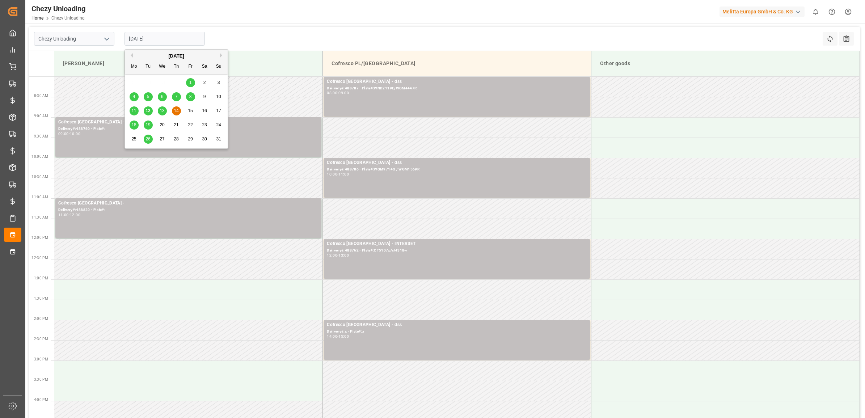 The width and height of the screenshot is (865, 418). I want to click on div: Choose Monday, August 25th, 2025, so click(134, 139).